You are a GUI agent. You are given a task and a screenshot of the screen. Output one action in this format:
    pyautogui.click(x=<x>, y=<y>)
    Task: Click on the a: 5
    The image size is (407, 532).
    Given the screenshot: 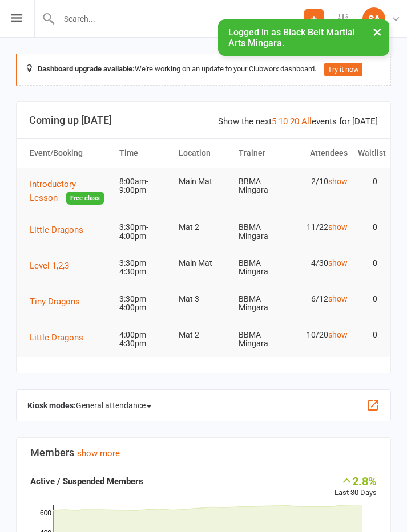 What is the action you would take?
    pyautogui.click(x=274, y=121)
    